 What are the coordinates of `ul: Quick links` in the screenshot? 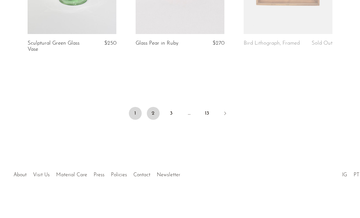 It's located at (97, 173).